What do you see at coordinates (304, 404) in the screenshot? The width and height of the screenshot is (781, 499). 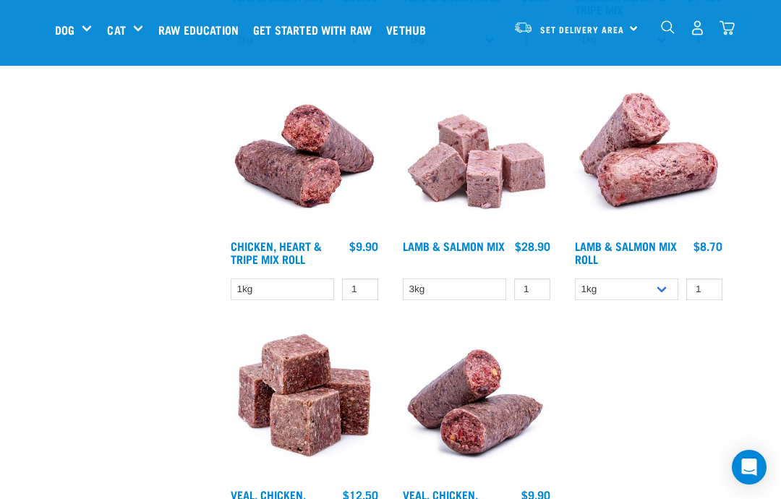 I see `img: Veal Chicken Heart Tripe Mix 01` at bounding box center [304, 404].